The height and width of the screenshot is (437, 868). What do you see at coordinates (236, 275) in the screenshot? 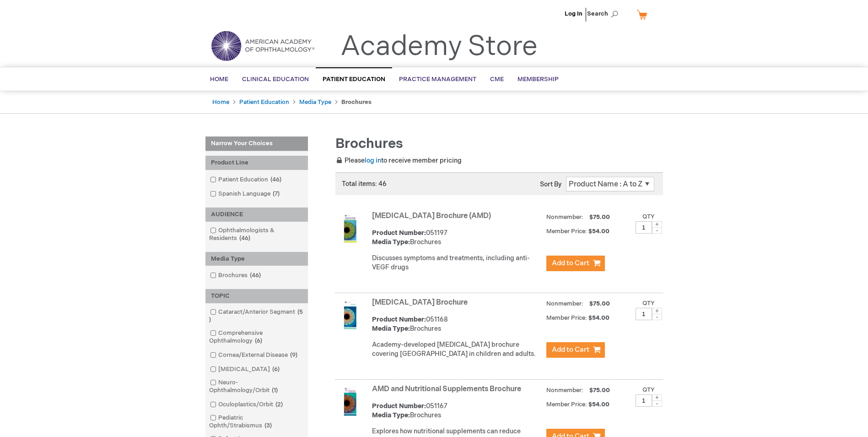
I see `a: Brochures46` at bounding box center [236, 275].